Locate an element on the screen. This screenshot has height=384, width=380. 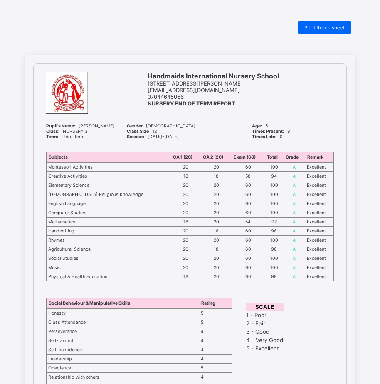
span: NURSERY 3 is located at coordinates (67, 131).